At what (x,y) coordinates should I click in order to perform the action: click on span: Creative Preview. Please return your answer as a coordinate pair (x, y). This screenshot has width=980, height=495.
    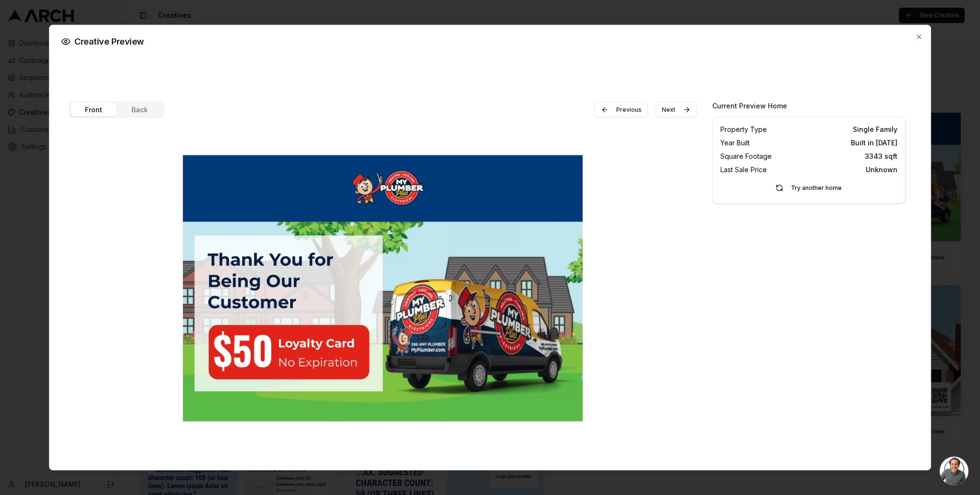
    Looking at the image, I should click on (109, 41).